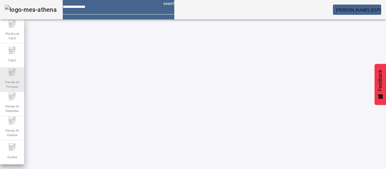 This screenshot has height=169, width=386. Describe the element at coordinates (12, 157) in the screenshot. I see `span: Ajustes` at that location.